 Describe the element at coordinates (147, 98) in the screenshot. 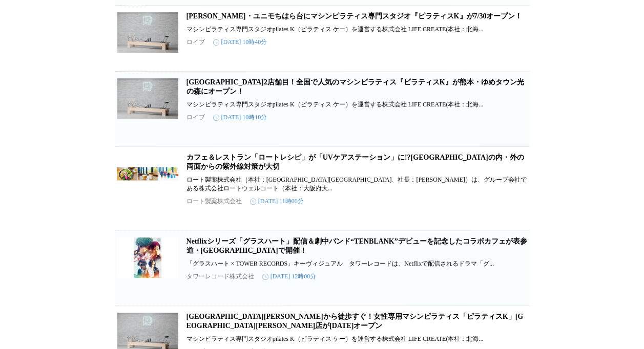

I see `img: 熊本県2店舗目！全国で人気のマシンピラティス『ピラティスK』が熊本・ゆめタウン光の森にオープン！` at that location.